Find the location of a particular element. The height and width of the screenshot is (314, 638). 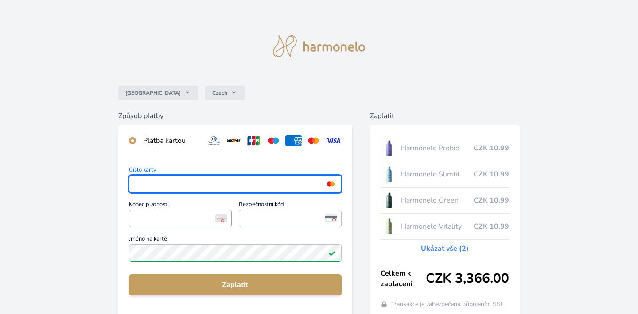

img: Platné pole is located at coordinates (332, 253).